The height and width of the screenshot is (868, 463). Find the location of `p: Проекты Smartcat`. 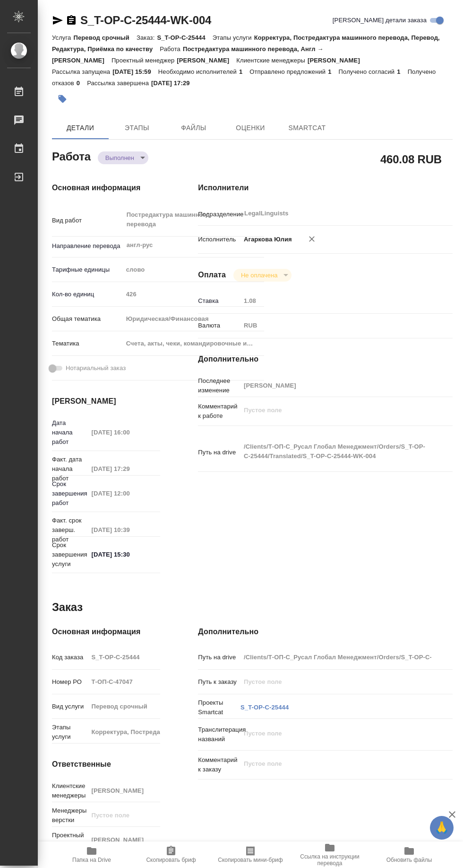

p: Проекты Smartcat is located at coordinates (220, 708).